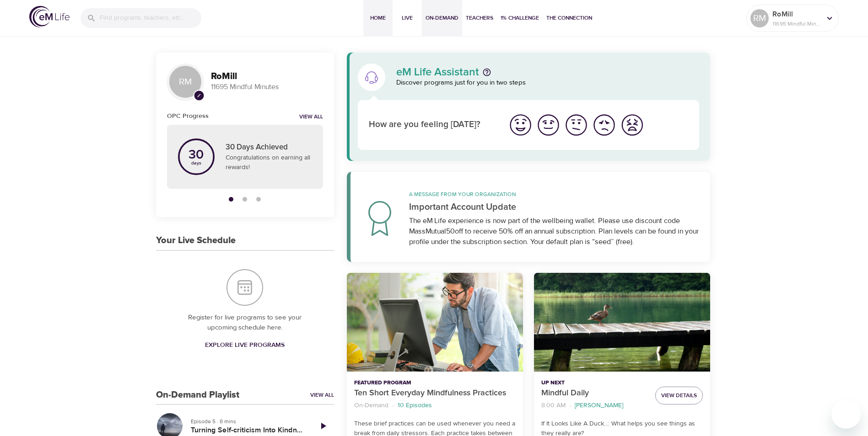  I want to click on span: Teachers, so click(480, 17).